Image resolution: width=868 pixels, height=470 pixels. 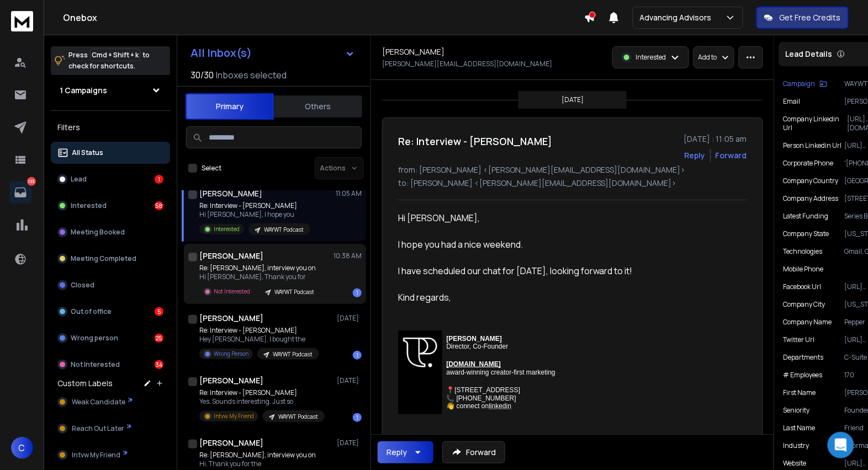 I want to click on p: Company Linkedin Url, so click(x=815, y=124).